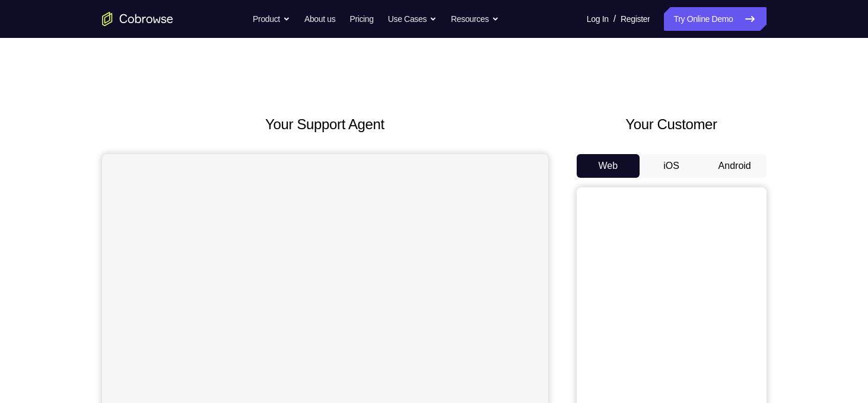 The height and width of the screenshot is (403, 868). What do you see at coordinates (715, 19) in the screenshot?
I see `a: Try Online Demo` at bounding box center [715, 19].